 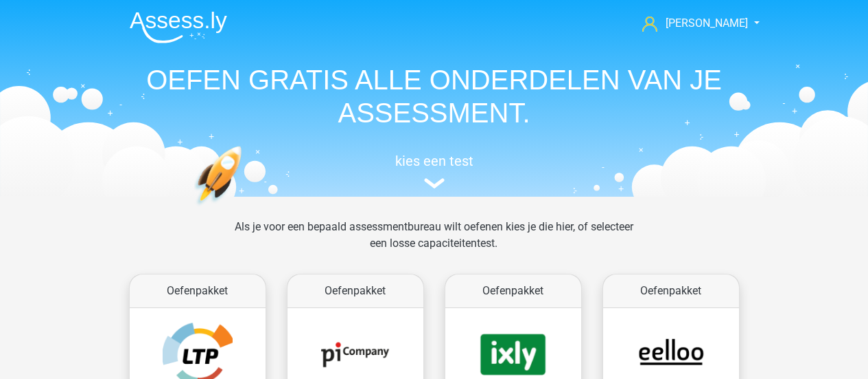 I want to click on h1: OEFEN GRATIS ALLE ONDERDELEN VAN JE ASSESSMENT., so click(x=434, y=96).